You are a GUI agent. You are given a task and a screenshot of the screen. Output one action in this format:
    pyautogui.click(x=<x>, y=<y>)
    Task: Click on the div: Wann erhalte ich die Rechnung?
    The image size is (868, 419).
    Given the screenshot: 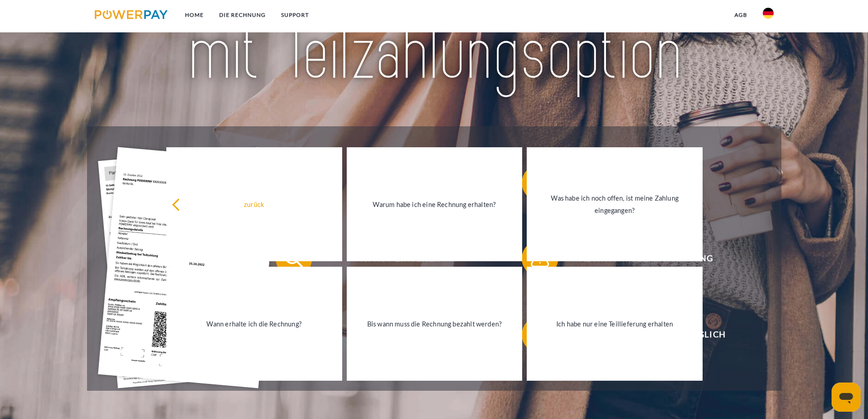 What is the action you would take?
    pyautogui.click(x=255, y=324)
    